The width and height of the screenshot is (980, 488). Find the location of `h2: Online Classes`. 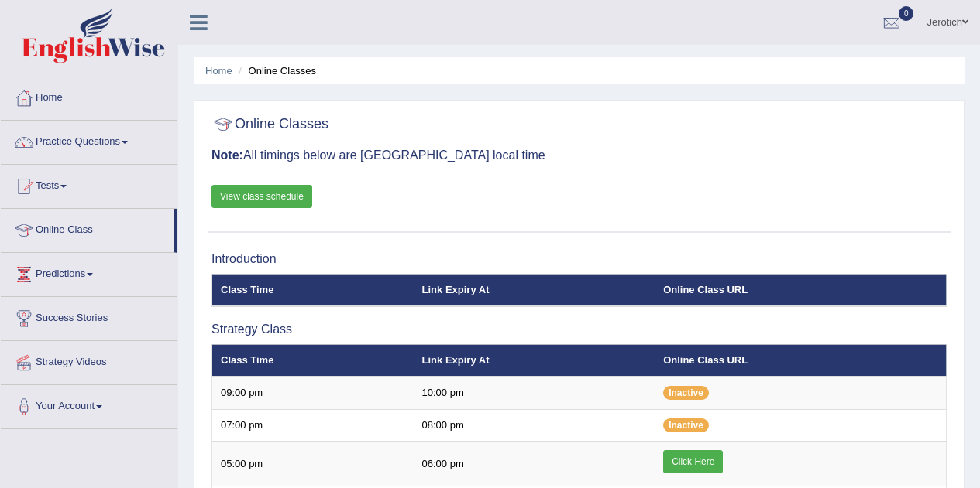

h2: Online Classes is located at coordinates (269, 125).